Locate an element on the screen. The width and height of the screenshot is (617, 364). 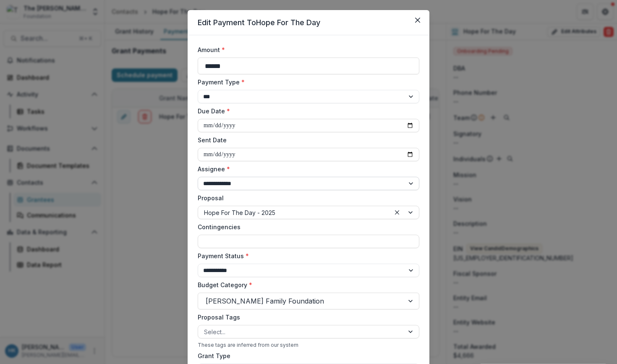
label: Due Date is located at coordinates (306, 111).